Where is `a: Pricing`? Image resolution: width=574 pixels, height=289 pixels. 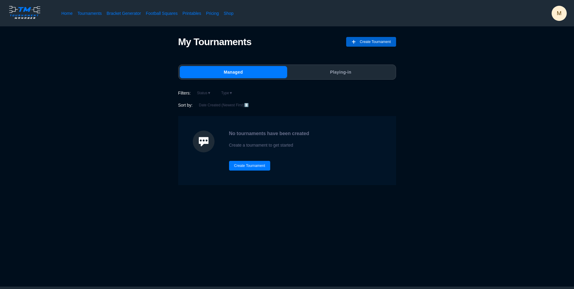 a: Pricing is located at coordinates (212, 13).